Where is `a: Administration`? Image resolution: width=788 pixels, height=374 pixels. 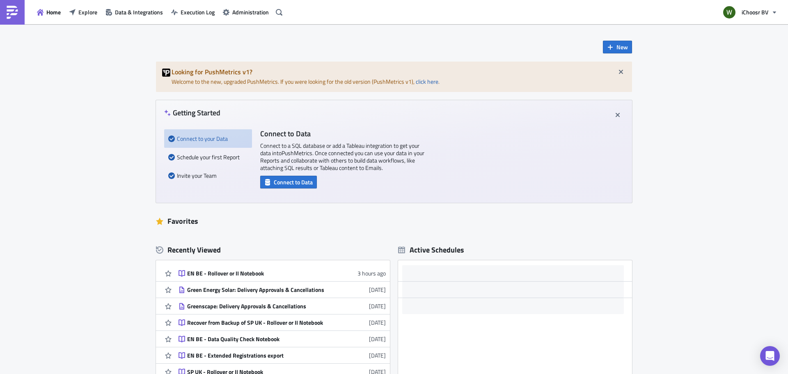 a: Administration is located at coordinates (246, 12).